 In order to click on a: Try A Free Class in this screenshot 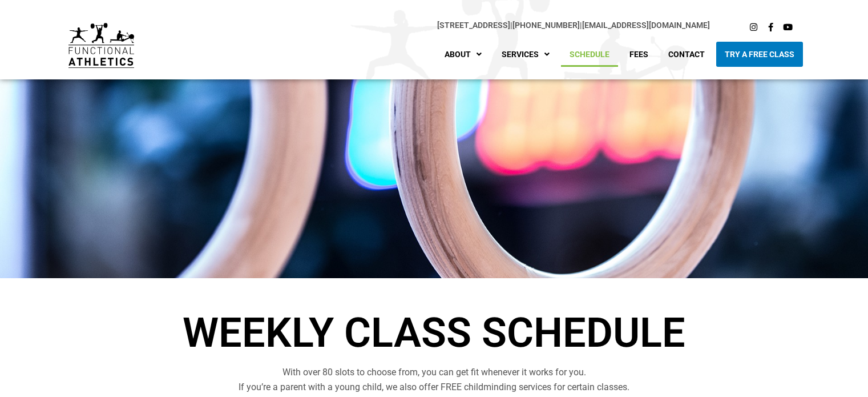, I will do `click(760, 54)`.